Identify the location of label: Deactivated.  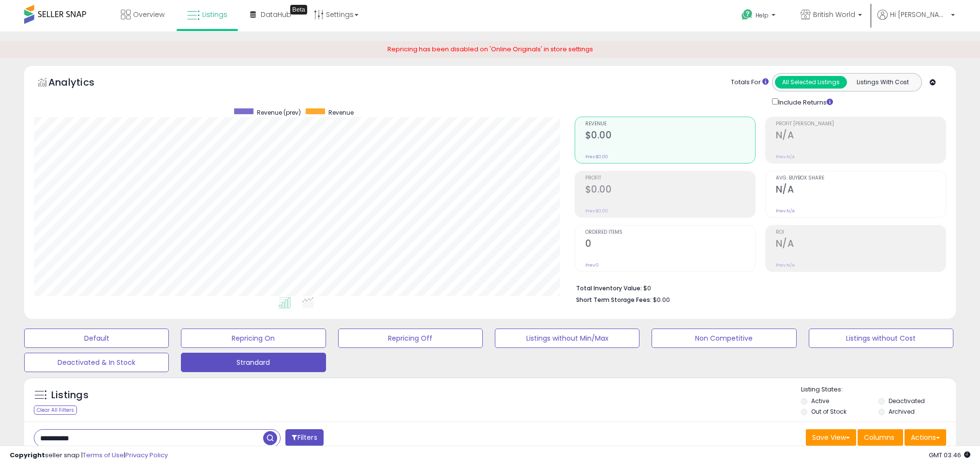
(907, 401).